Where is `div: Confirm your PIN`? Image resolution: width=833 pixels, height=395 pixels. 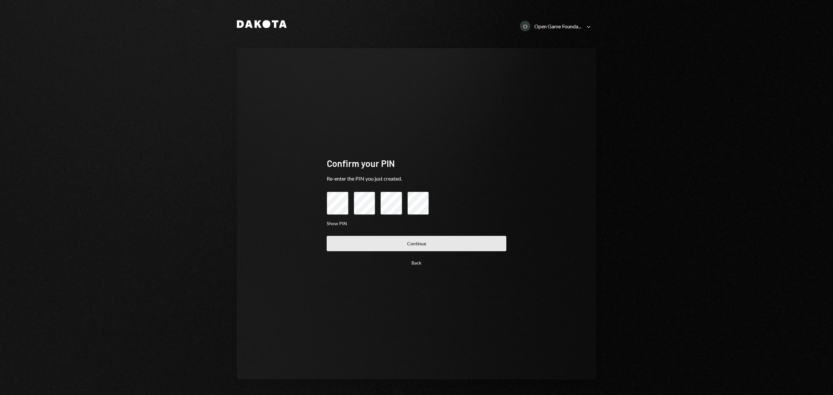 div: Confirm your PIN is located at coordinates (417, 163).